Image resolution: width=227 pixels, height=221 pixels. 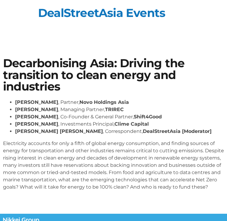 What do you see at coordinates (104, 102) in the screenshot?
I see `strong: Novo Holdings Asia` at bounding box center [104, 102].